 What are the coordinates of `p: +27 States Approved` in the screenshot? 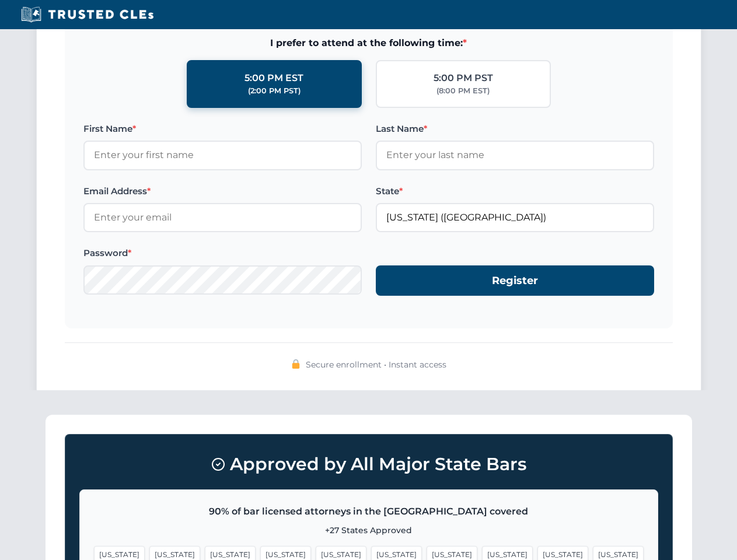 It's located at (368, 530).